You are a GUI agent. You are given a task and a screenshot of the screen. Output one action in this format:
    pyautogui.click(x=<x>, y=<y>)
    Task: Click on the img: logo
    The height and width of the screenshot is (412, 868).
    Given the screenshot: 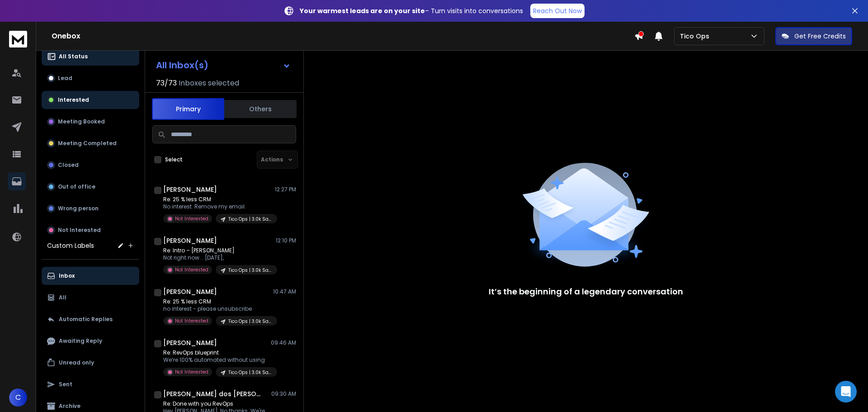 What is the action you would take?
    pyautogui.click(x=18, y=39)
    